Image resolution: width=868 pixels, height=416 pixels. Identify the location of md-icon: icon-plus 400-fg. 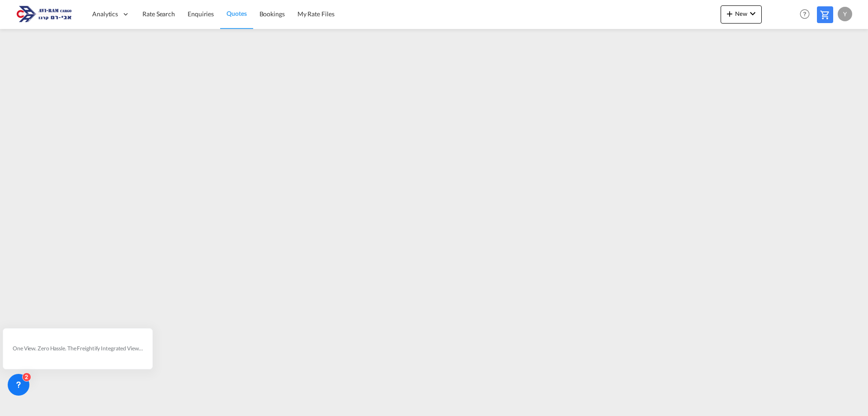
(730, 14).